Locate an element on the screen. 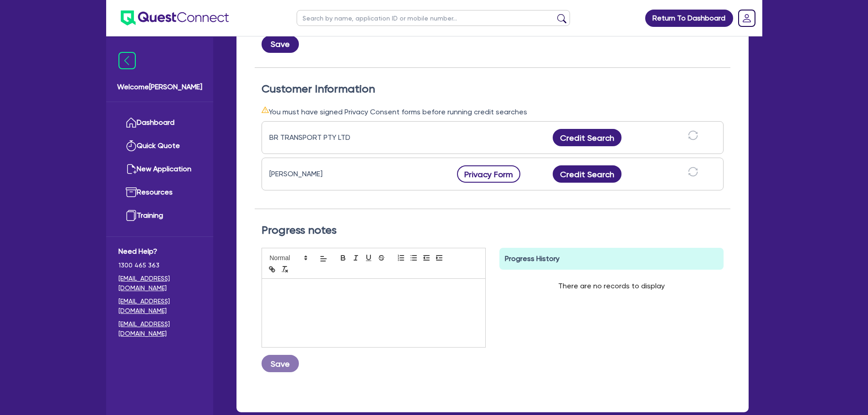 The height and width of the screenshot is (415, 868). span: Need Help? is located at coordinates (159, 251).